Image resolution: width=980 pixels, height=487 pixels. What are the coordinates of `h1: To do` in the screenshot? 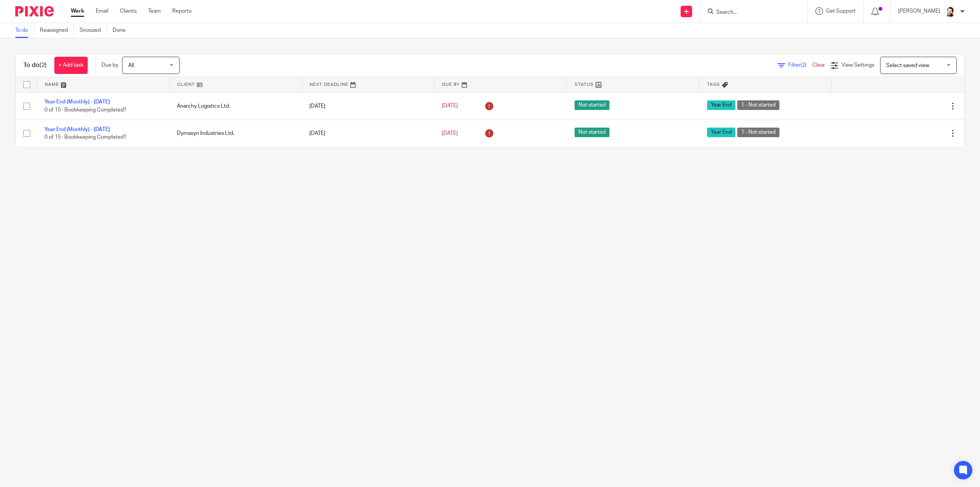 It's located at (35, 65).